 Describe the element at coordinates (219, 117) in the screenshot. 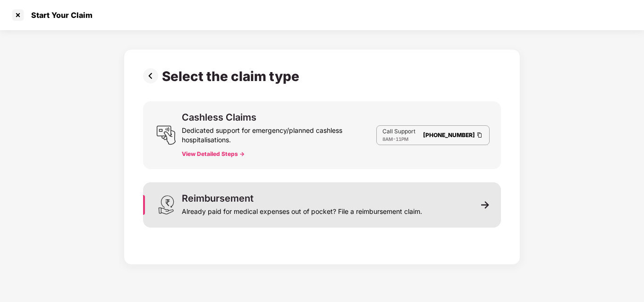

I see `div: Cashless Claims` at that location.